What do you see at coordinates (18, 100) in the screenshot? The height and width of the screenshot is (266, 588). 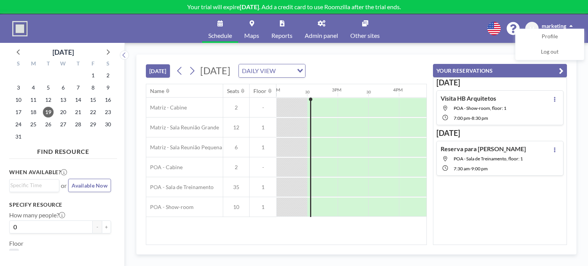 I see `span: Sunday, August 10, 2025` at bounding box center [18, 100].